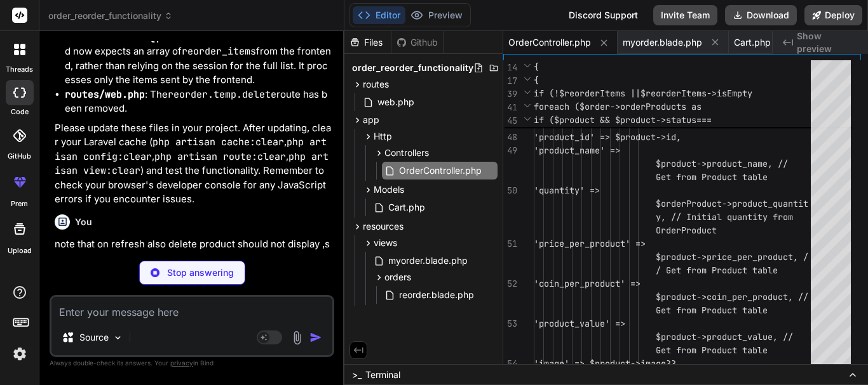 The image size is (868, 385). Describe the element at coordinates (580, 323) in the screenshot. I see `span: 'product_value' =>` at that location.